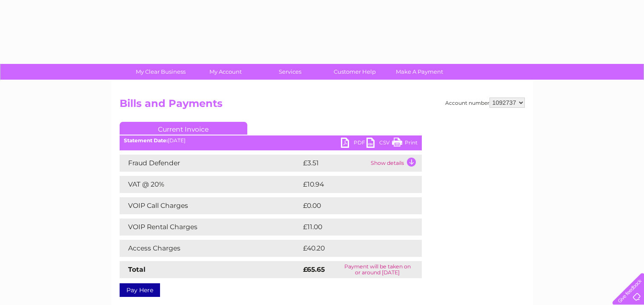 This screenshot has width=644, height=305. Describe the element at coordinates (405, 144) in the screenshot. I see `a: Print` at that location.